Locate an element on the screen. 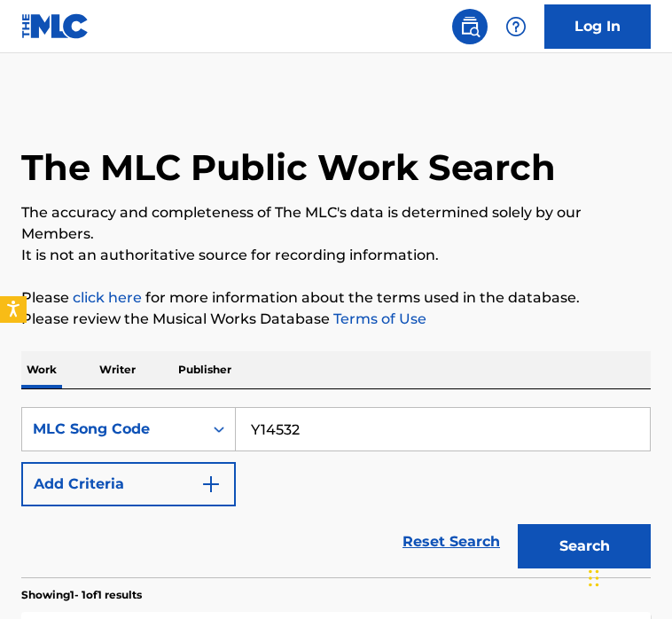 This screenshot has width=672, height=619. h1: The MLC Public Work Search is located at coordinates (288, 168).